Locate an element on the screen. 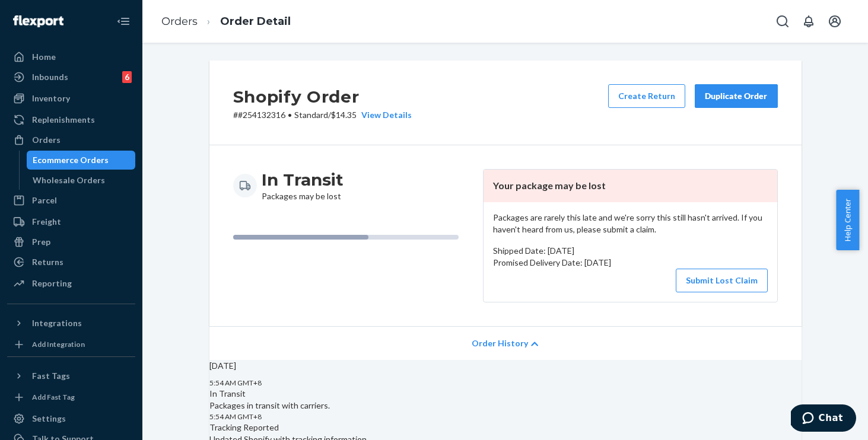 The height and width of the screenshot is (440, 868). div: Packages in transit with carriers. is located at coordinates (506, 400).